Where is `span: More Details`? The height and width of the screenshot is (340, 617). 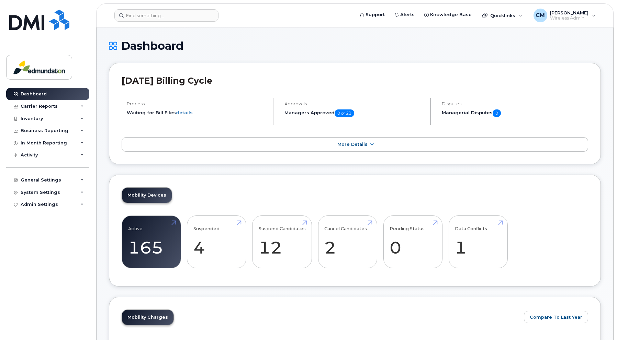 span: More Details is located at coordinates (352, 144).